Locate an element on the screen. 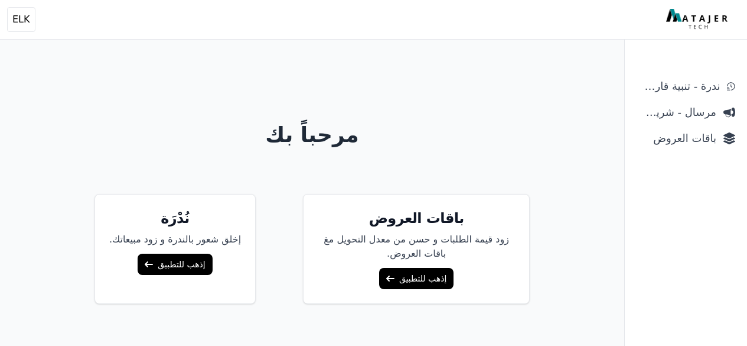 This screenshot has width=747, height=346. p: إخلق شعور بالندرة و زود مبيعاتك. is located at coordinates (175, 239).